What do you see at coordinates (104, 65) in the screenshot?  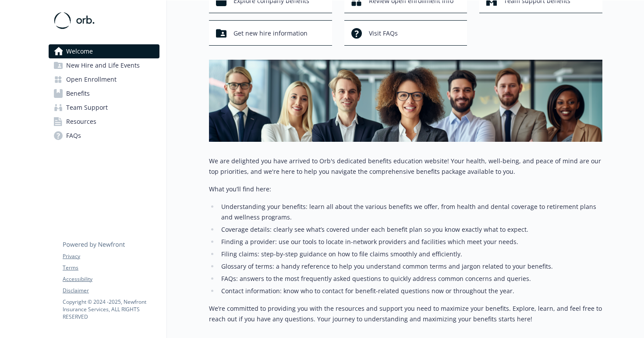 I see `a: New Hire and Life Events` at bounding box center [104, 65].